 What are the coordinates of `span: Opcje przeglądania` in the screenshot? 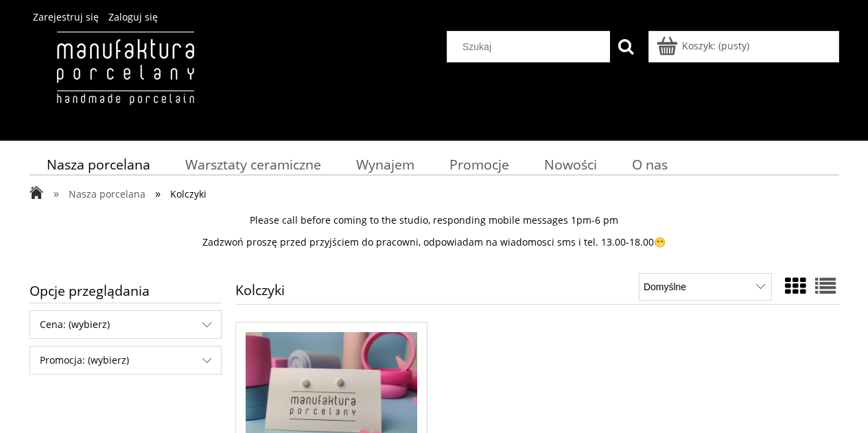 It's located at (125, 290).